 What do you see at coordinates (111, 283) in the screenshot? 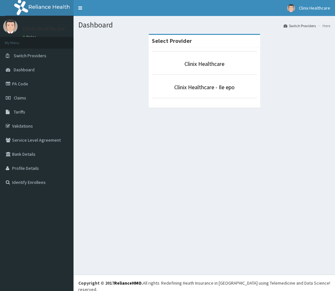
I see `strong: Copyright © 2017 .` at bounding box center [111, 283].